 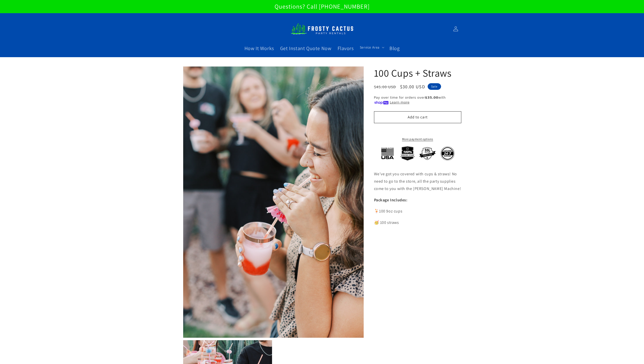 What do you see at coordinates (417, 139) in the screenshot?
I see `a: More payment options` at bounding box center [417, 139].